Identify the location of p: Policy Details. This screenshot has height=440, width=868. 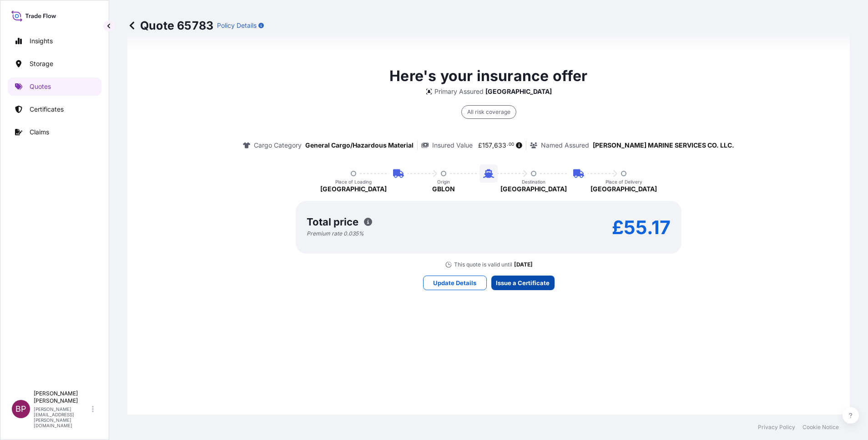
(237, 25).